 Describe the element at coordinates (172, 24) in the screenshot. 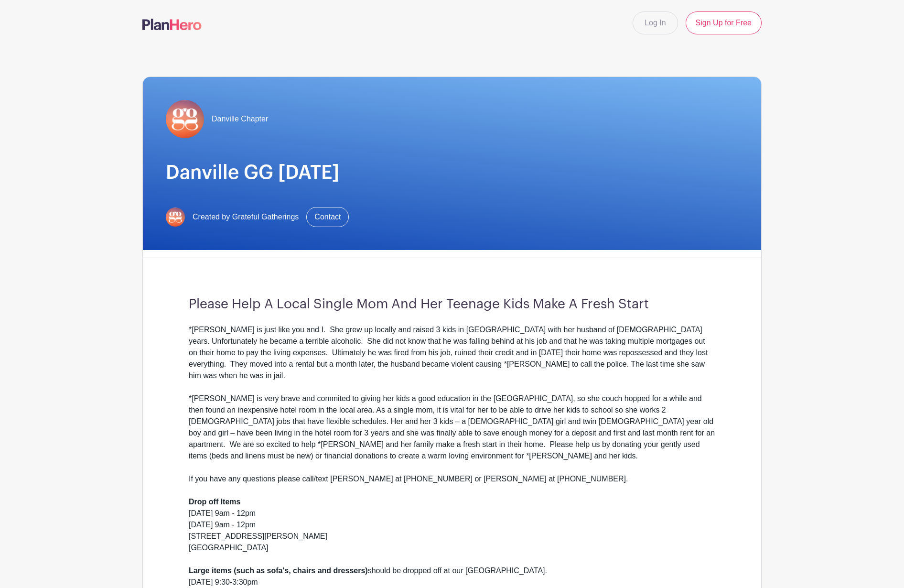

I see `img: logo-507f7623f17ff9eddc593b1ce0a138ce2505c220e1c5a4e2b4648c50719b7d32.svg` at that location.